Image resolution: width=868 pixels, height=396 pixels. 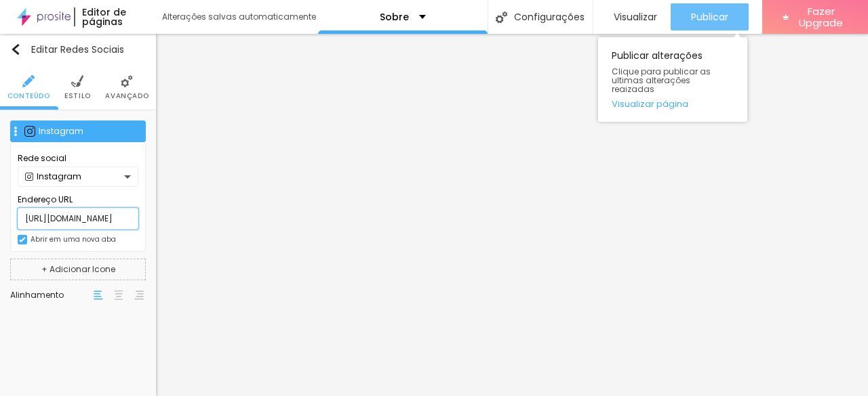 I want to click on span: Visualizar, so click(x=635, y=17).